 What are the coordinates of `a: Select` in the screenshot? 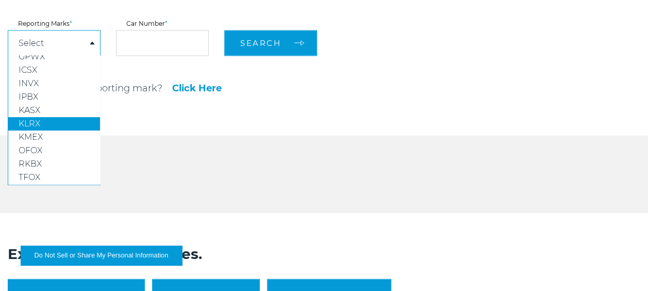 It's located at (31, 43).